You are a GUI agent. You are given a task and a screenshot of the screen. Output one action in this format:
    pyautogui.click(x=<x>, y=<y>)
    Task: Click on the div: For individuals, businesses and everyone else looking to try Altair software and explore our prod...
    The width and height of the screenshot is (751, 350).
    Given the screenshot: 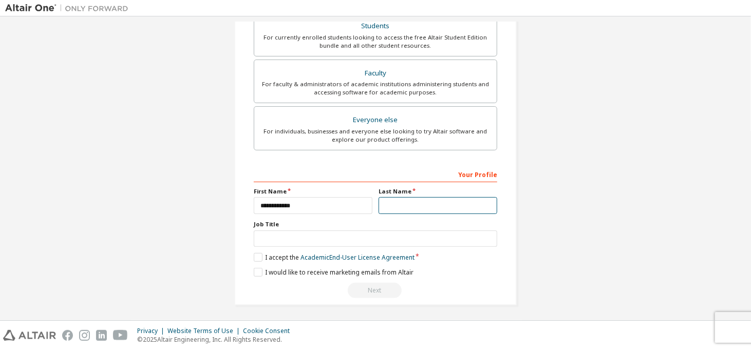 What is the action you would take?
    pyautogui.click(x=375, y=136)
    